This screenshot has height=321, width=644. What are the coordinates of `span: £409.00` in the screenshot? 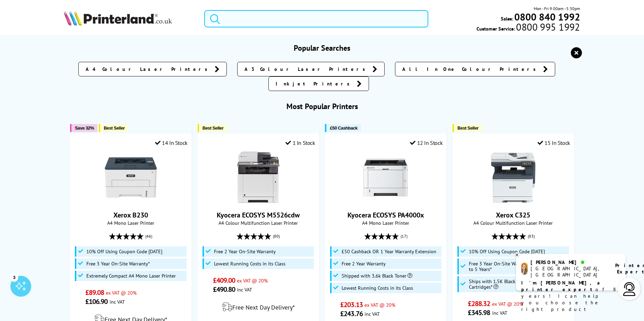 It's located at (224, 280).